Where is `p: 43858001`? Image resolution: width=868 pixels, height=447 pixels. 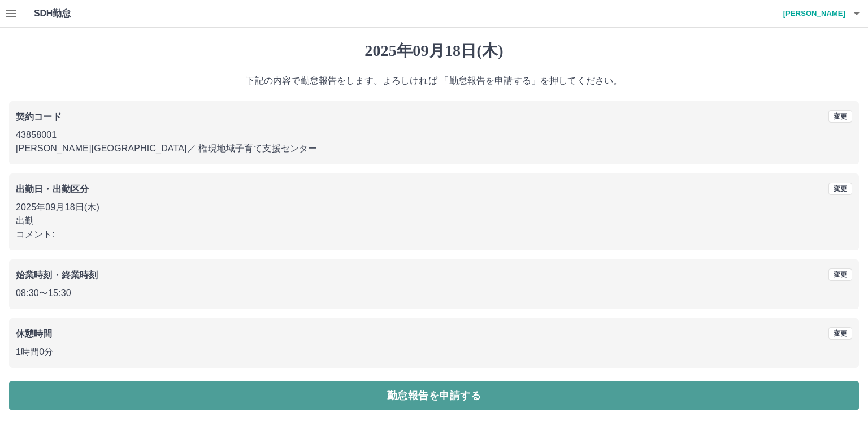
p: 43858001 is located at coordinates (434, 135).